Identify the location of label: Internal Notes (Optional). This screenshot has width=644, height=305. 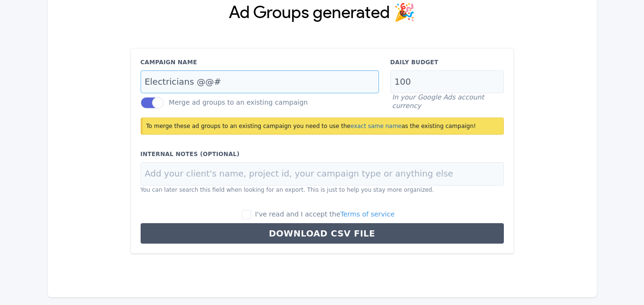
(322, 154).